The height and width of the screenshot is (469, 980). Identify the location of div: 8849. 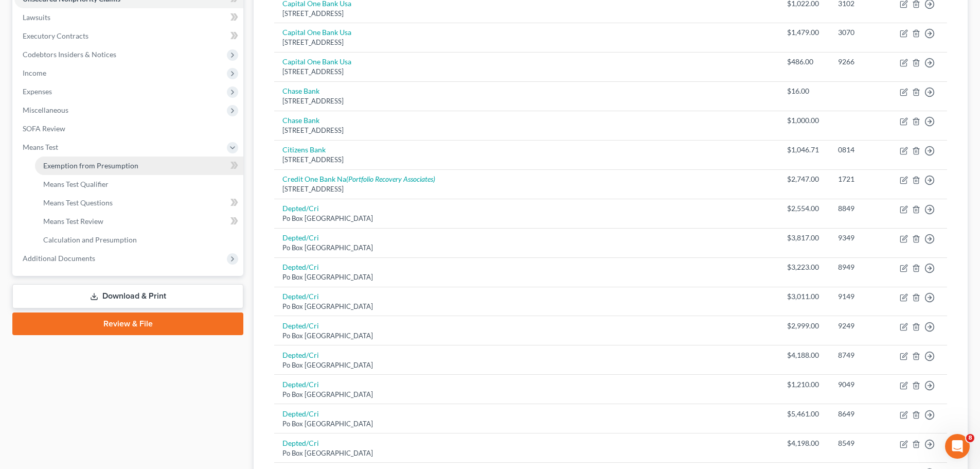
(861, 208).